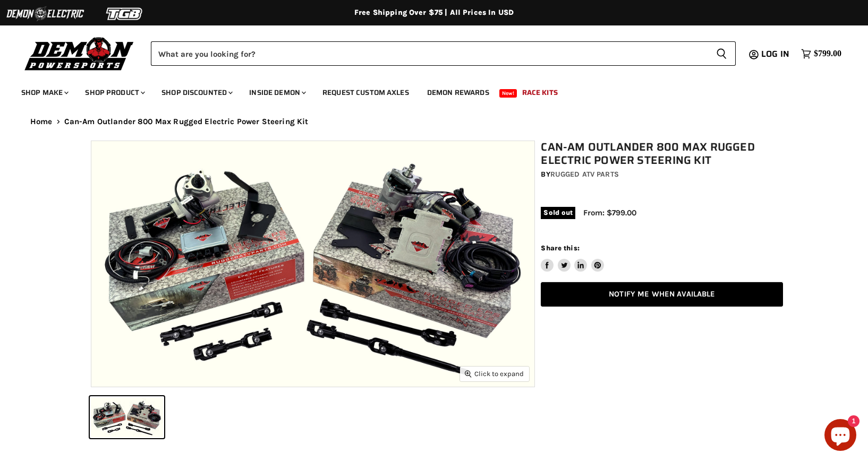  Describe the element at coordinates (828, 54) in the screenshot. I see `span: $799.00` at that location.